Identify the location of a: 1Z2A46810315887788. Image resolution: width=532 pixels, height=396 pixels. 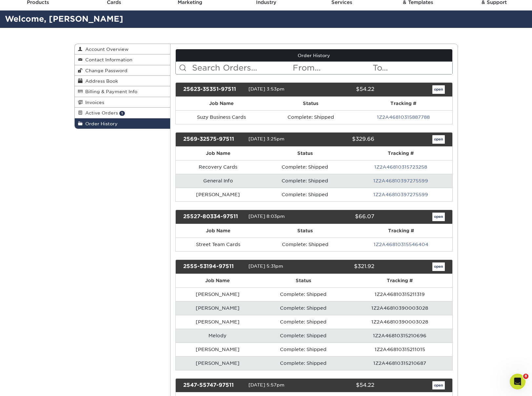
(403, 117).